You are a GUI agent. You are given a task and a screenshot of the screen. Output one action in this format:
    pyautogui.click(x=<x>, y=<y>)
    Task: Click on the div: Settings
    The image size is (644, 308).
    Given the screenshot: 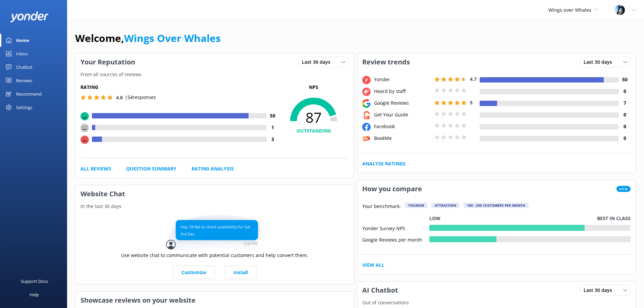 What is the action you would take?
    pyautogui.click(x=24, y=107)
    